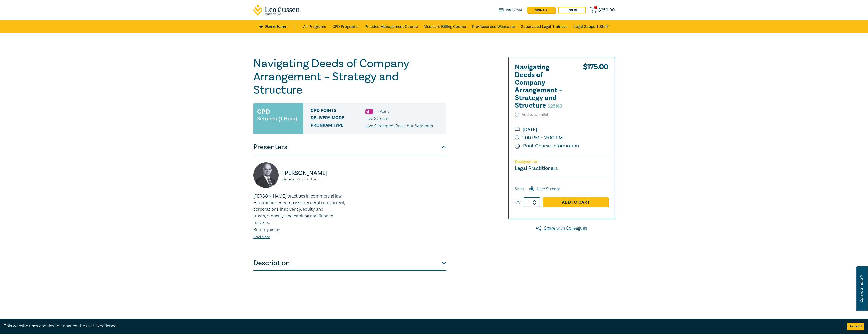 This screenshot has height=334, width=868. Describe the element at coordinates (861, 288) in the screenshot. I see `span: Can we help ?` at that location.